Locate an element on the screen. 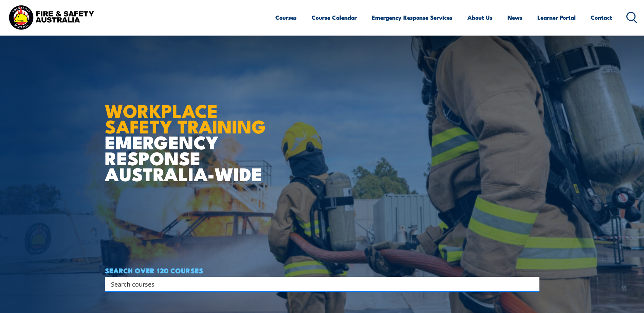 Image resolution: width=644 pixels, height=313 pixels. h1: EMERGENCY RESPONSE AUSTRALIA-WIDE is located at coordinates (188, 134).